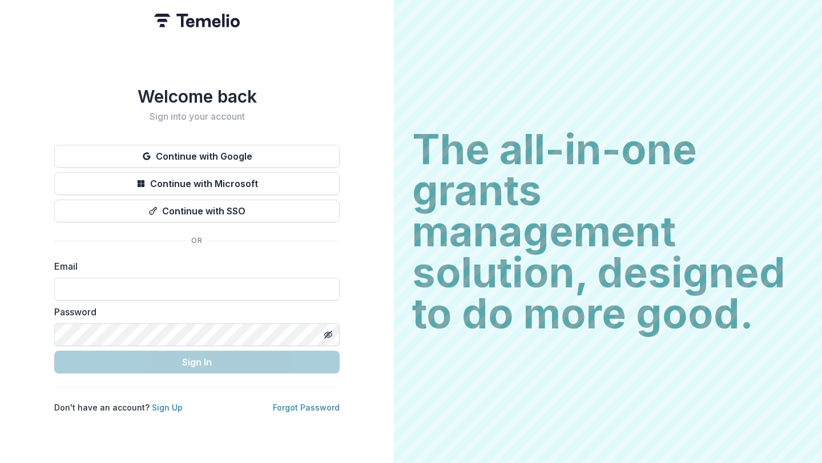 This screenshot has height=463, width=822. Describe the element at coordinates (197, 211) in the screenshot. I see `button: Continue with SSO` at that location.